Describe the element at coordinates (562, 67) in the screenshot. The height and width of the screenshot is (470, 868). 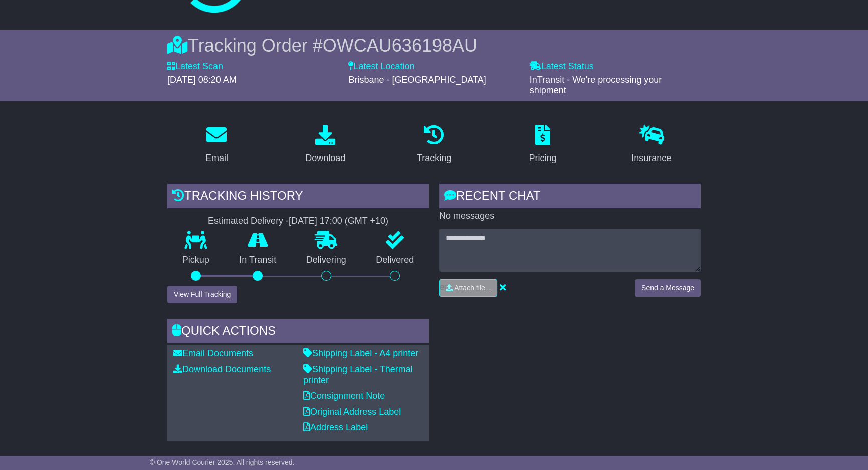
I see `label: Latest Status` at that location.